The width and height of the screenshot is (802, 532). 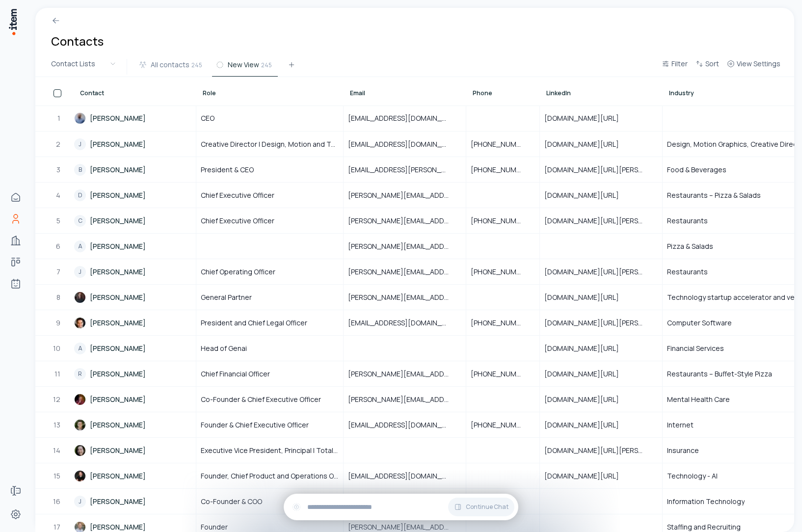 I want to click on button: Filter, so click(x=675, y=67).